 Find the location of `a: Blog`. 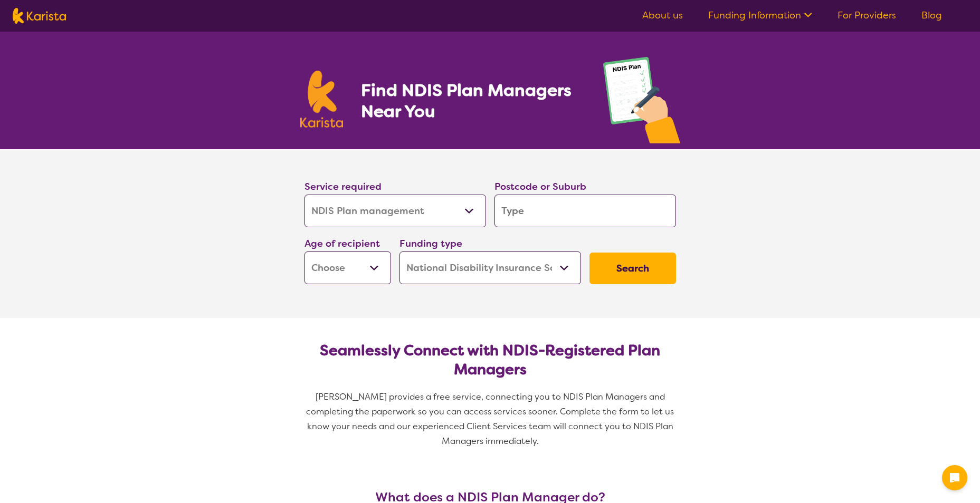

a: Blog is located at coordinates (932, 15).